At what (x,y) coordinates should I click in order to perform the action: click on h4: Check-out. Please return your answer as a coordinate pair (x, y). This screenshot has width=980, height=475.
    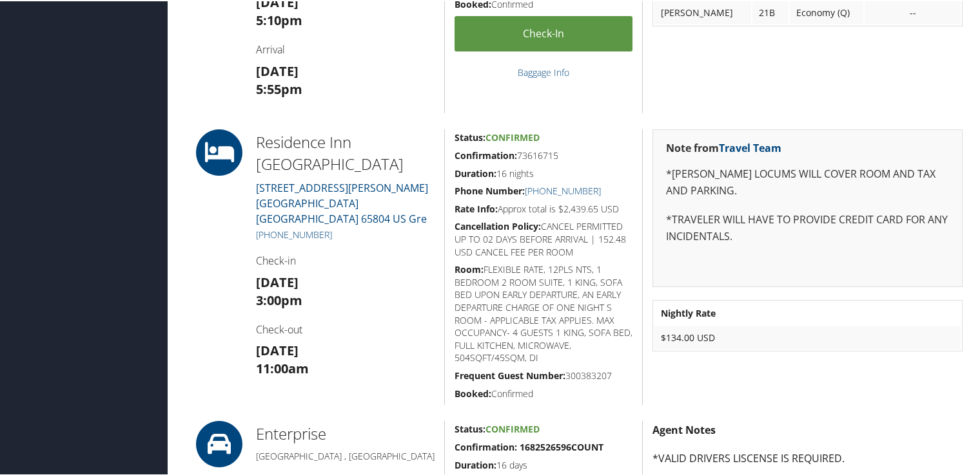
    Looking at the image, I should click on (345, 328).